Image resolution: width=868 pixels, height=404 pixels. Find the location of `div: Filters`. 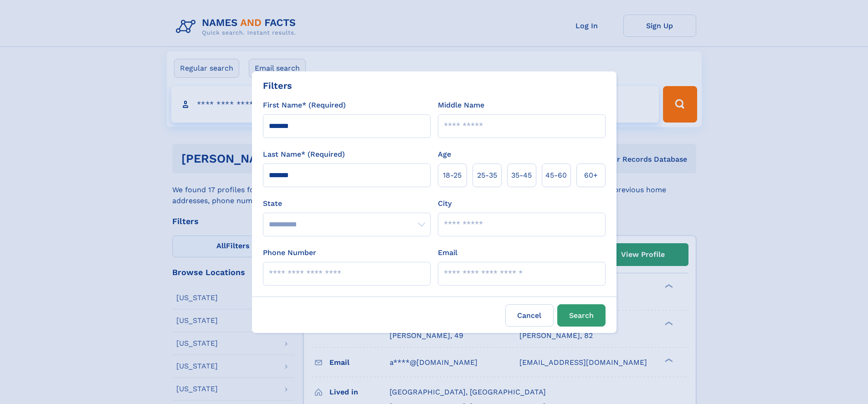

div: Filters is located at coordinates (277, 86).